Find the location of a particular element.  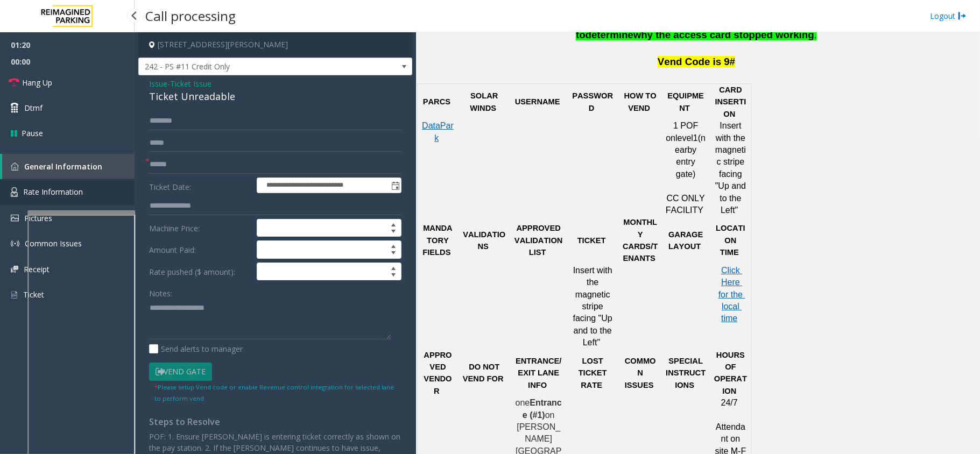

span: APPROVED VALIDATION LIST is located at coordinates (540, 240).